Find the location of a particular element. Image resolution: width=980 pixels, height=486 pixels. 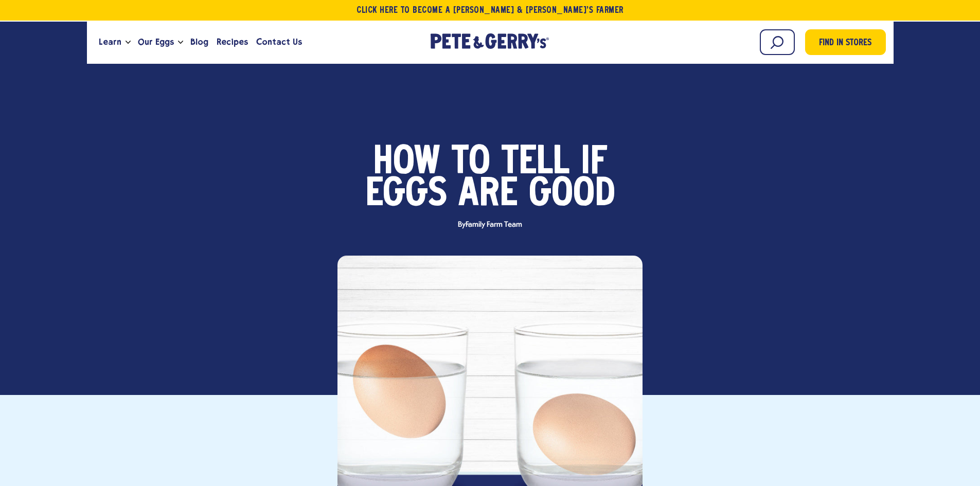

a: Find in Stores is located at coordinates (845, 42).